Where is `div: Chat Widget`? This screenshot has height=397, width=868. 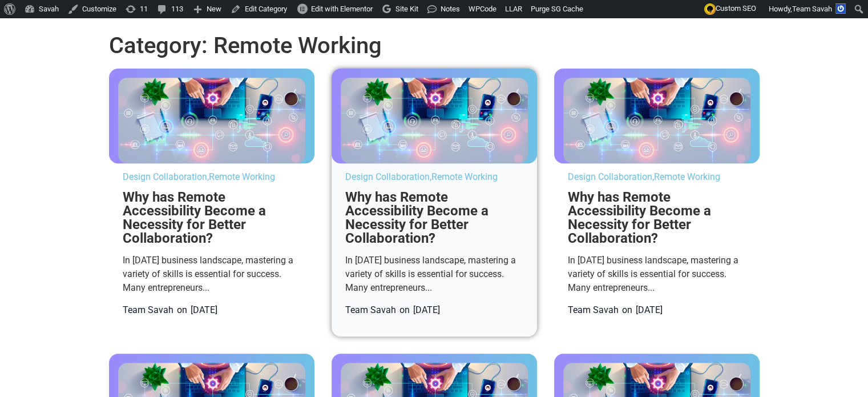
div: Chat Widget is located at coordinates (840, 369).